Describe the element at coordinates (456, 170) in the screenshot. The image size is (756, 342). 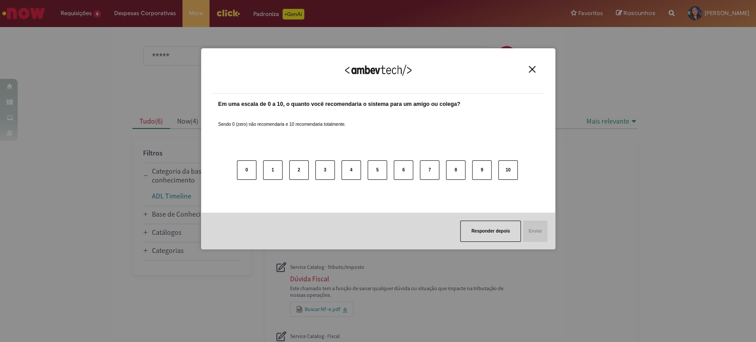
I see `button: 8` at that location.